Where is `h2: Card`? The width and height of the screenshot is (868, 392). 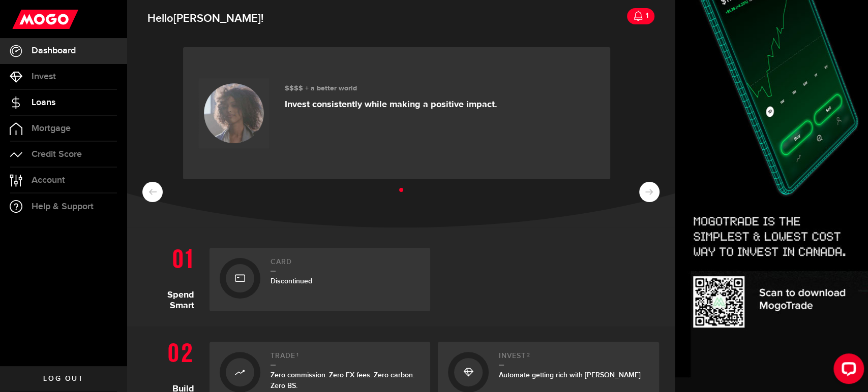 h2: Card is located at coordinates (346, 265).